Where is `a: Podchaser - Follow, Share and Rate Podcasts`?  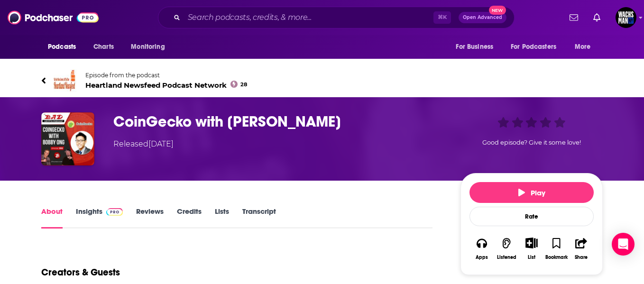 a: Podchaser - Follow, Share and Rate Podcasts is located at coordinates (53, 17).